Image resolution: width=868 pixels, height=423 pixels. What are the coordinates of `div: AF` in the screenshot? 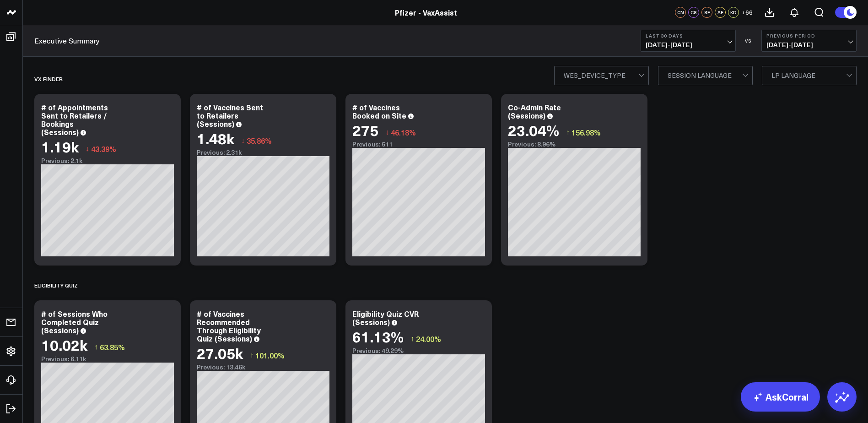 It's located at (720, 12).